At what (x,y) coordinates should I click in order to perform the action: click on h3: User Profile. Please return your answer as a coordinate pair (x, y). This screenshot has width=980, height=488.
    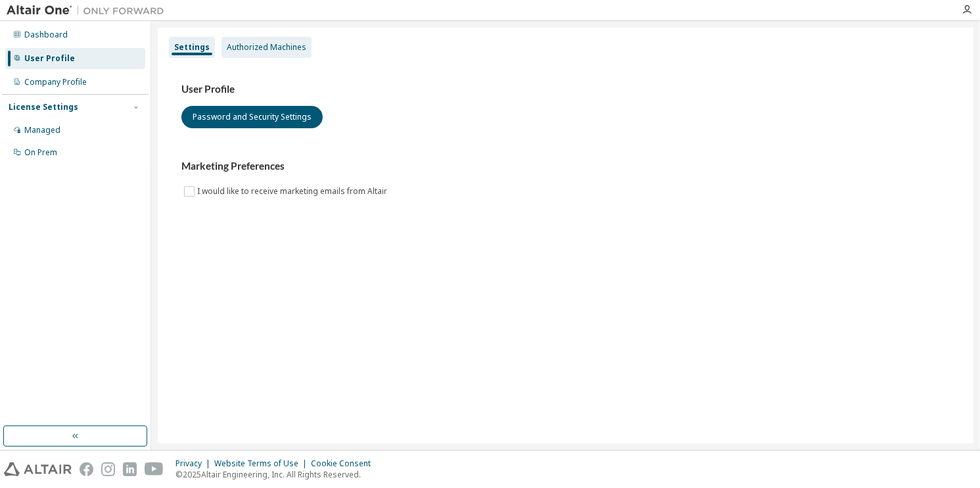
    Looking at the image, I should click on (566, 90).